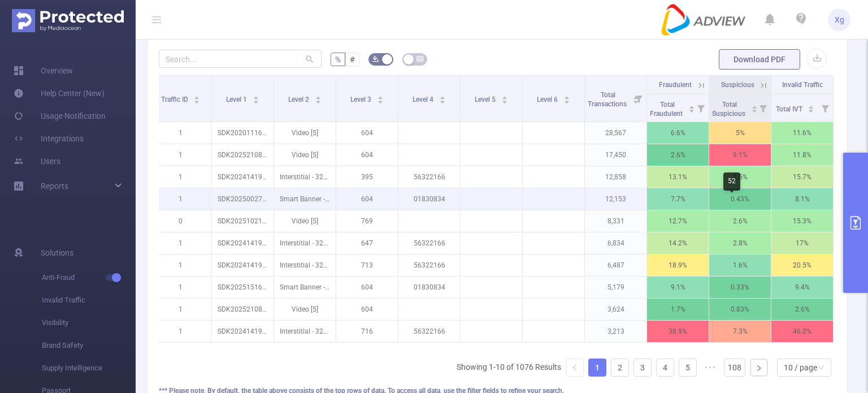 The image size is (868, 393). I want to click on span: Total IVT, so click(791, 109).